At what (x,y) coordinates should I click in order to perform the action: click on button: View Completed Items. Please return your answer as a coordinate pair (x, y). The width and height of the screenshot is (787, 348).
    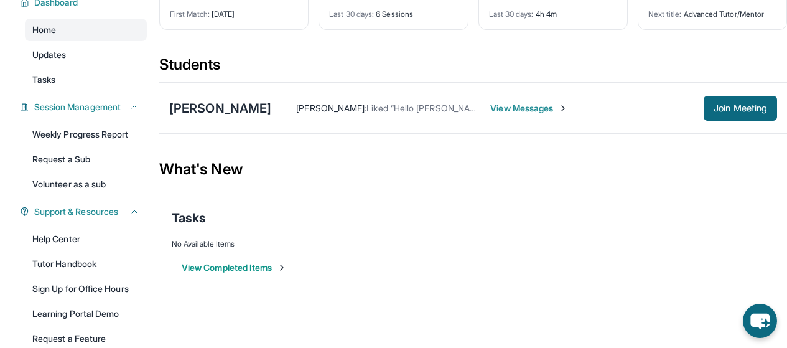
    Looking at the image, I should click on (234, 268).